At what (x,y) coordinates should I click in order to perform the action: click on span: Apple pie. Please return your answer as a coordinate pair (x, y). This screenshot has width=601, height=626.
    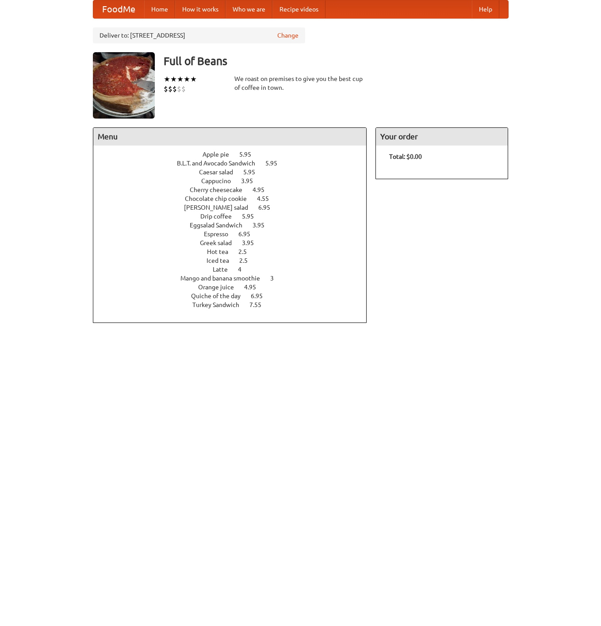
    Looking at the image, I should click on (220, 154).